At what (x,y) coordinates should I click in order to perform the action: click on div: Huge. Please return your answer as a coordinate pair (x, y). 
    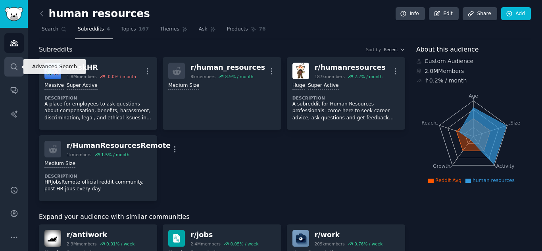
    Looking at the image, I should click on (299, 86).